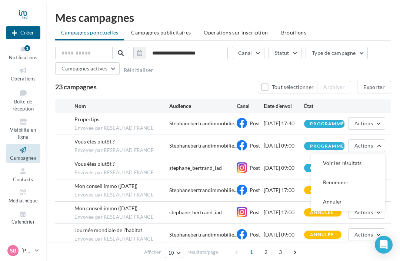  I want to click on span: 1, so click(251, 252).